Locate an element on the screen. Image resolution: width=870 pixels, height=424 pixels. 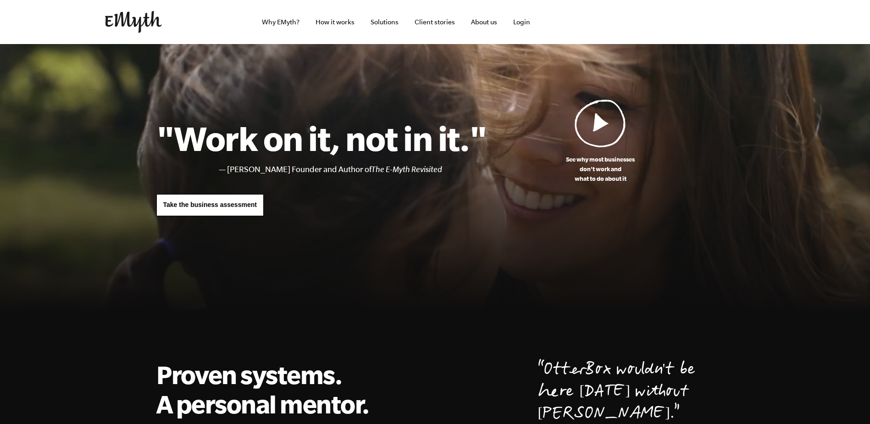
img: Play Video is located at coordinates (601, 123).